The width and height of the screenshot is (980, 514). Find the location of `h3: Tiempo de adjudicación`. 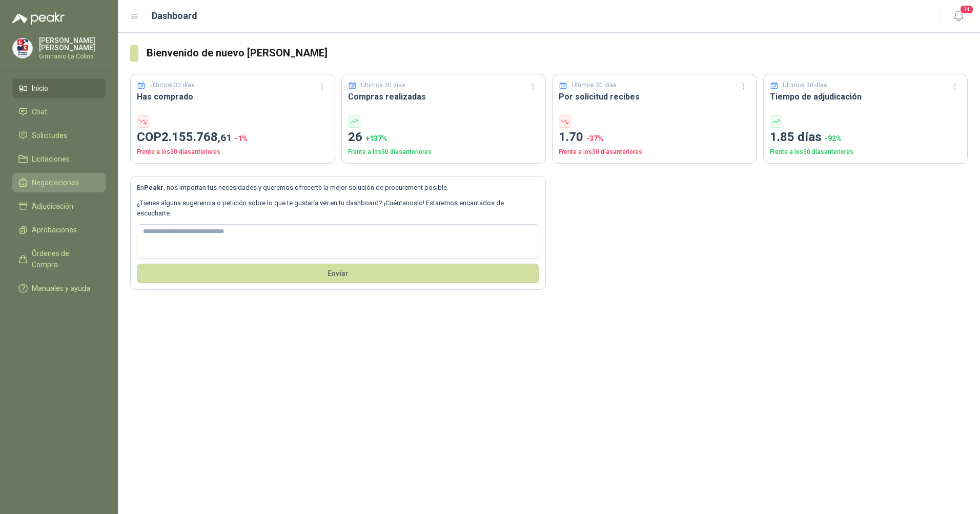

h3: Tiempo de adjudicación is located at coordinates (866, 96).